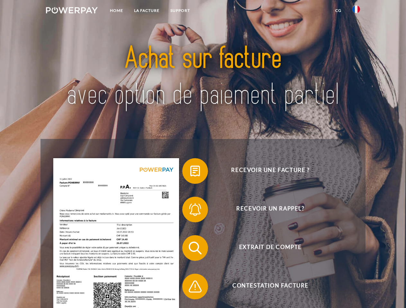  Describe the element at coordinates (270, 210) in the screenshot. I see `span: Recevoir un rappel?` at that location.